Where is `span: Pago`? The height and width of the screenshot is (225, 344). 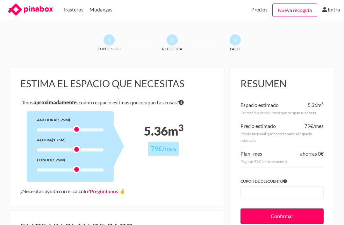
span: Pago is located at coordinates (235, 49).